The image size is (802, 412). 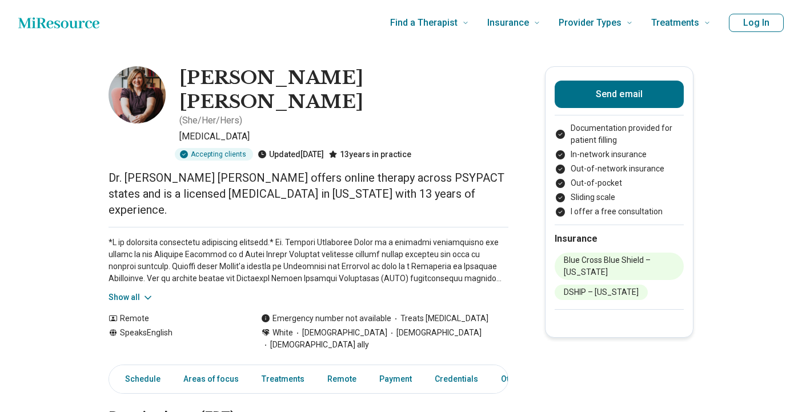 What do you see at coordinates (59, 23) in the screenshot?
I see `a: Home page` at bounding box center [59, 23].